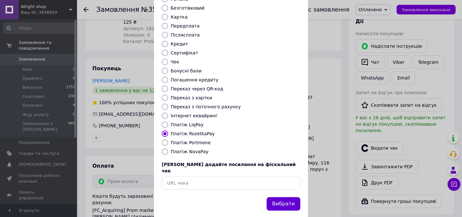  I want to click on input: URL чека, so click(231, 183).